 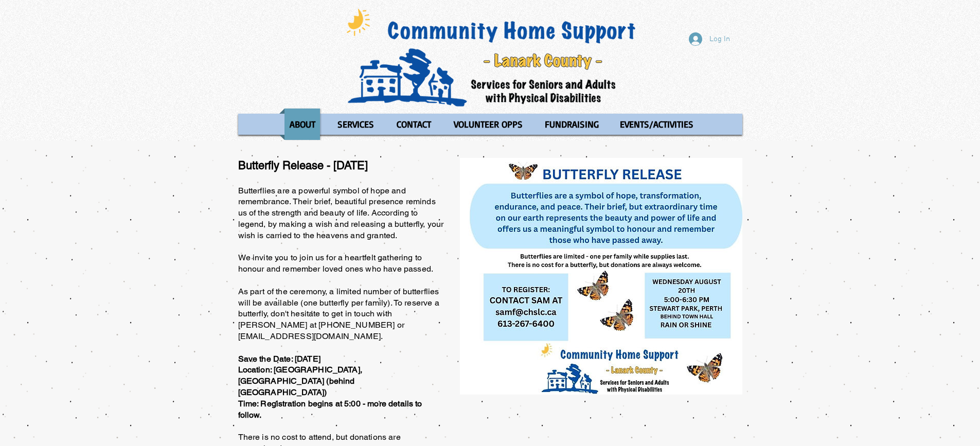 What do you see at coordinates (413, 124) in the screenshot?
I see `a: CONTACT` at bounding box center [413, 124].